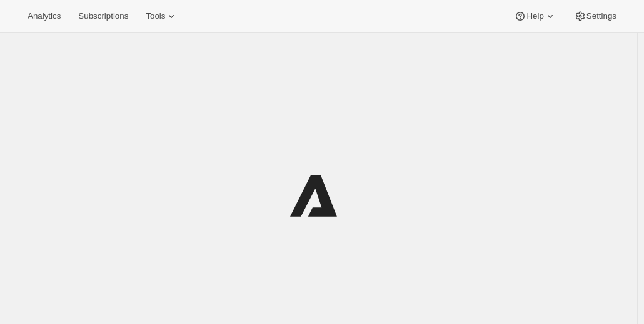  What do you see at coordinates (161, 16) in the screenshot?
I see `button: Tools` at bounding box center [161, 16].